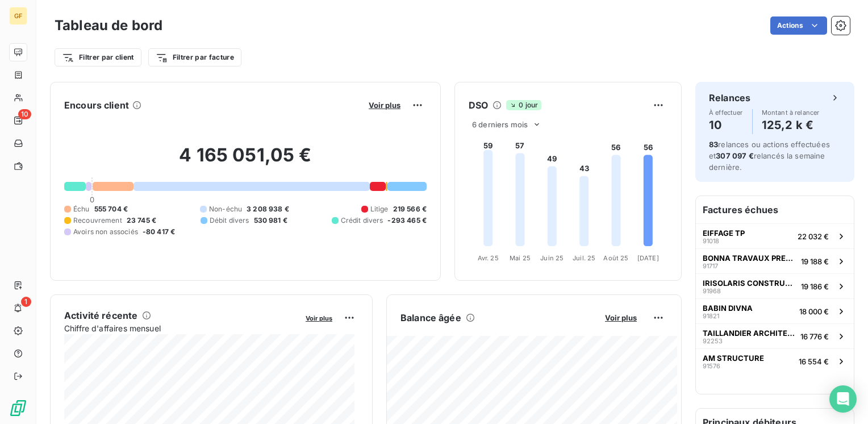  I want to click on span: 307 097 €, so click(735, 156).